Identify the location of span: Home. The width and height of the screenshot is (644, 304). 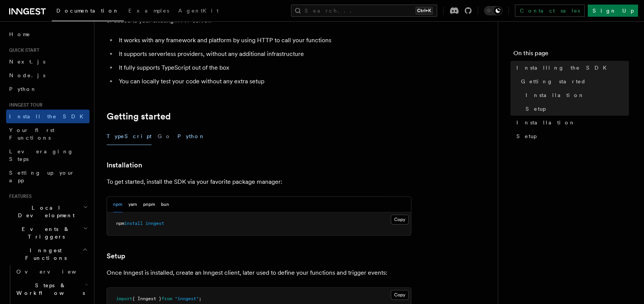
(20, 34).